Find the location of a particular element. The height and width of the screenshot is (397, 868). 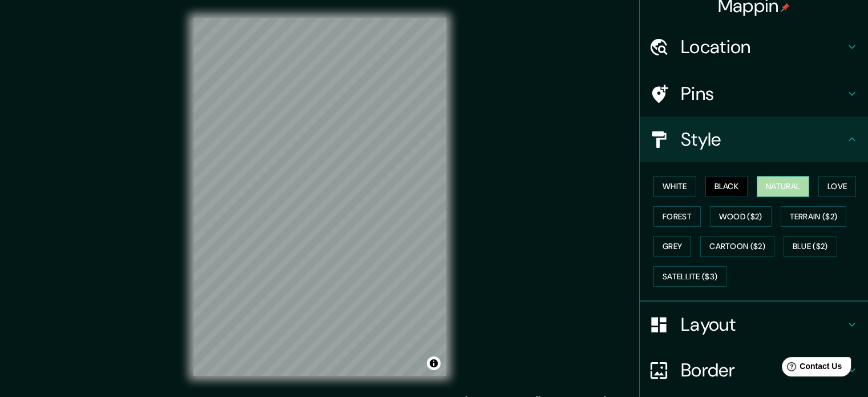

button: Forest is located at coordinates (677, 217).